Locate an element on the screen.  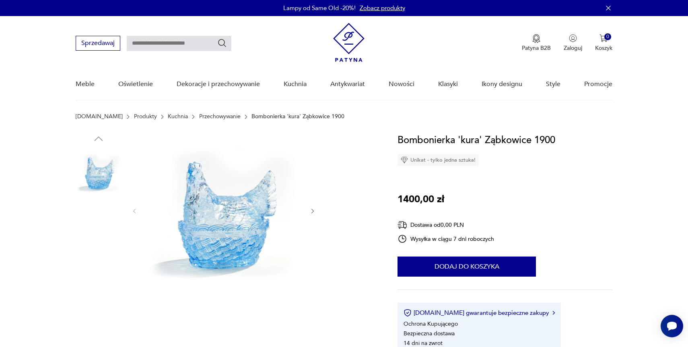
img: Ikona certyfikatu is located at coordinates (408, 313).